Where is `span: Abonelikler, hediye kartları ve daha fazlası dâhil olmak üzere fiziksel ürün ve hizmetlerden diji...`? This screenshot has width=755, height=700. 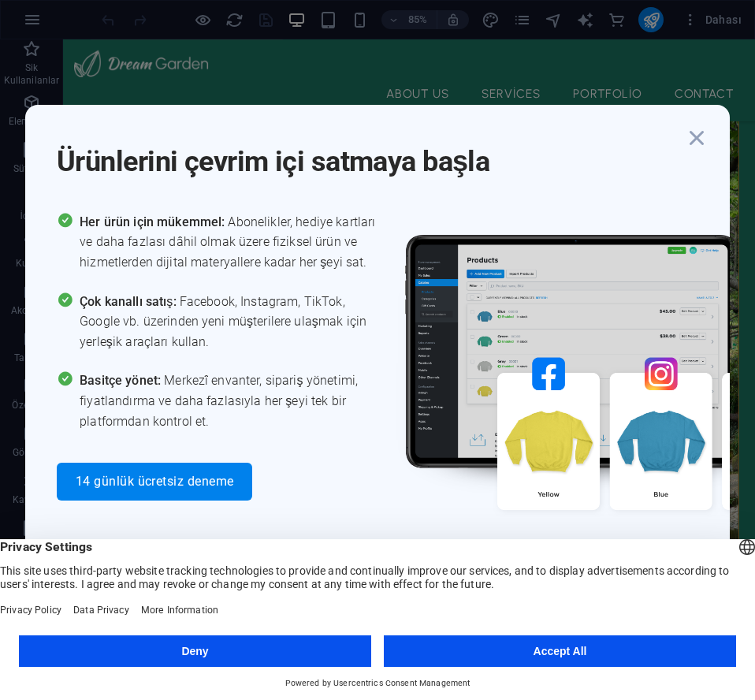 span: Abonelikler, hediye kartları ve daha fazlası dâhil olmak üzere fiziksel ürün ve hizmetlerden diji... is located at coordinates (229, 242).